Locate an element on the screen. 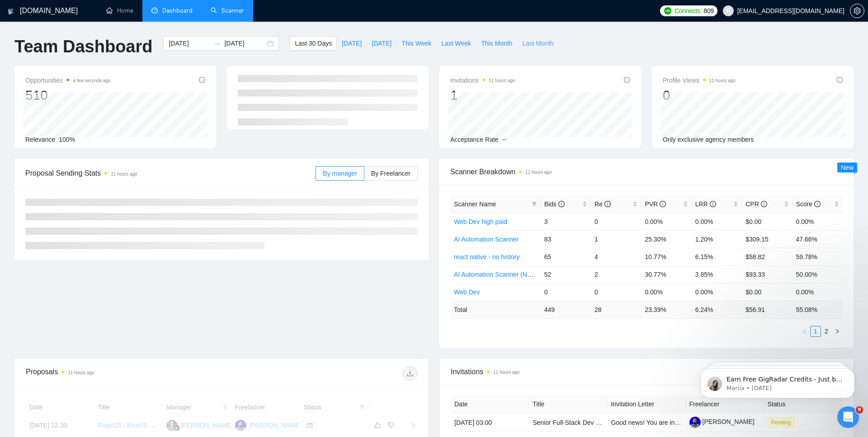 The width and height of the screenshot is (868, 437). td: 55.08 % is located at coordinates (818, 309).